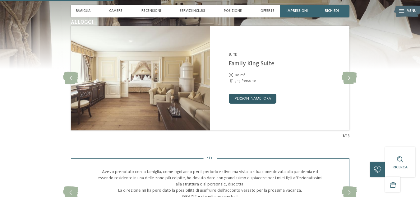  What do you see at coordinates (297, 11) in the screenshot?
I see `span: Impressioni` at bounding box center [297, 11].